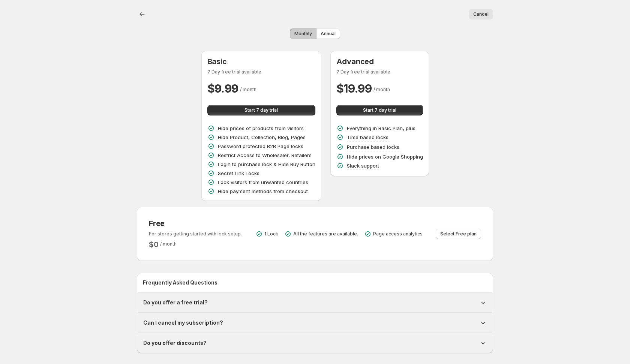  I want to click on p: Hide prices on Google Shopping, so click(384, 157).